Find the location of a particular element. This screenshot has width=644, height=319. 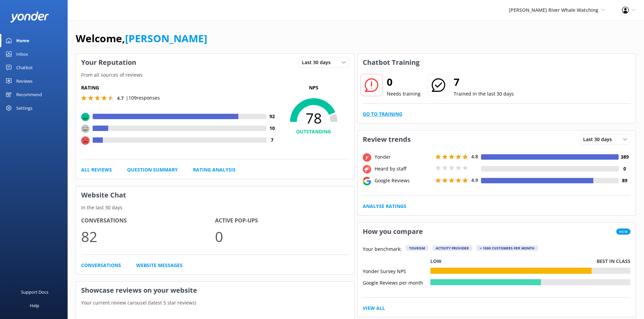

h1: Welcome, is located at coordinates (141, 38).